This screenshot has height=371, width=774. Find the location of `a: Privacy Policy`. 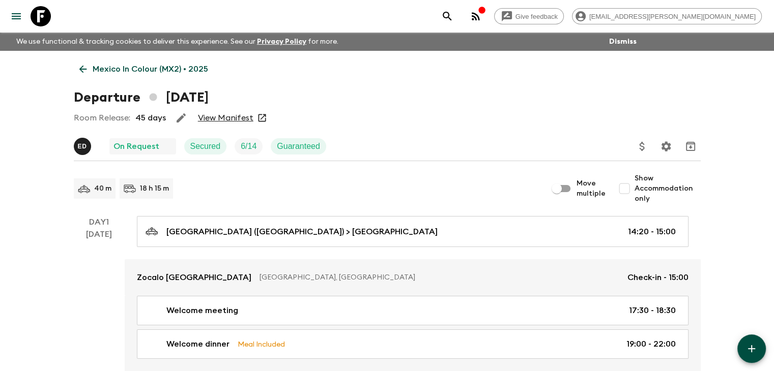

a: Privacy Policy is located at coordinates (281, 42).